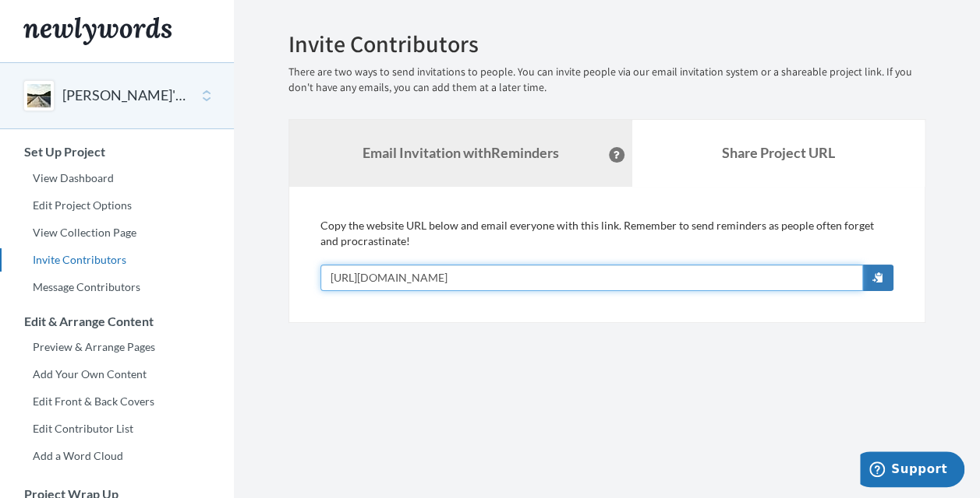  I want to click on strong: Email Invitation with Reminders, so click(461, 153).